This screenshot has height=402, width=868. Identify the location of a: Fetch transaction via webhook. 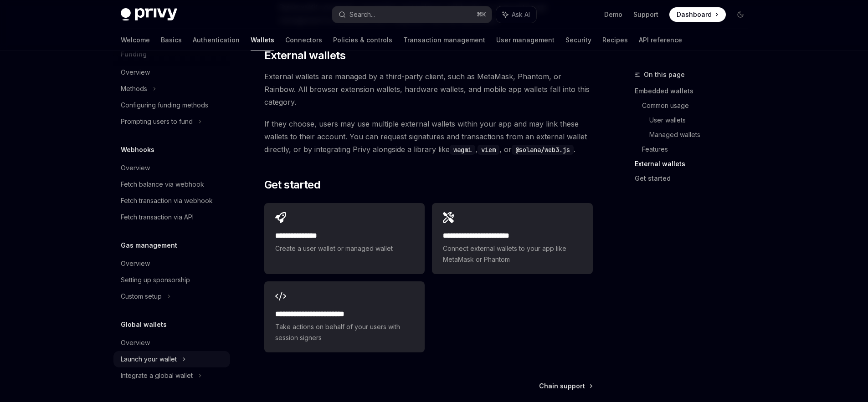
(172, 201).